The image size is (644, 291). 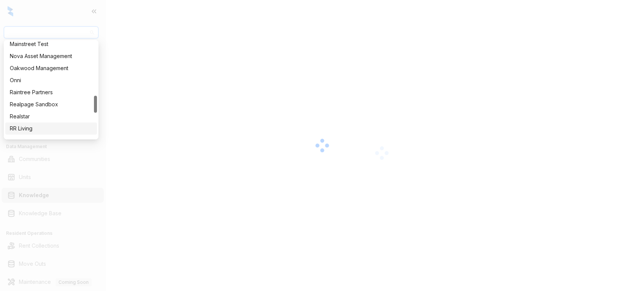 What do you see at coordinates (51, 141) in the screenshot?
I see `div: RxR` at bounding box center [51, 141].